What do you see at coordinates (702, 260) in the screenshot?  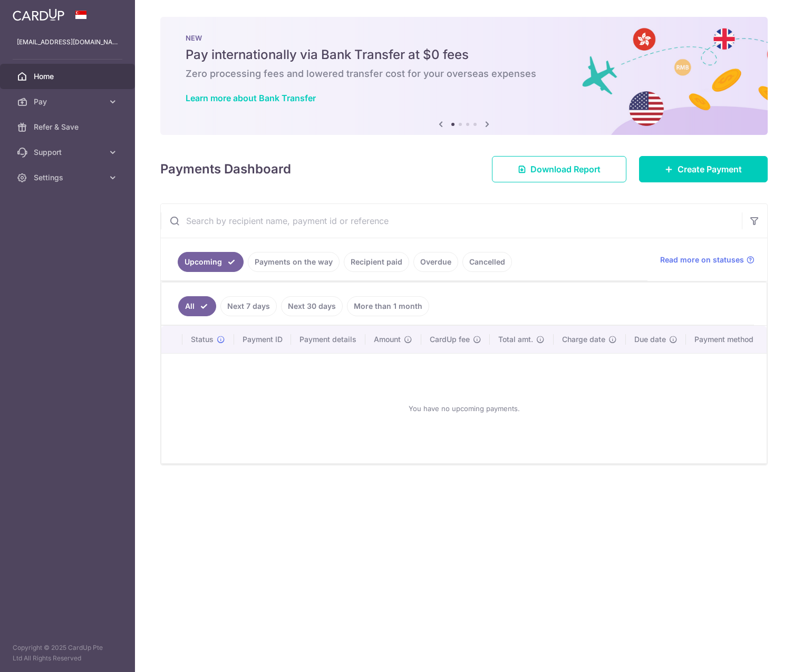 I see `span: Read more on statuses` at bounding box center [702, 260].